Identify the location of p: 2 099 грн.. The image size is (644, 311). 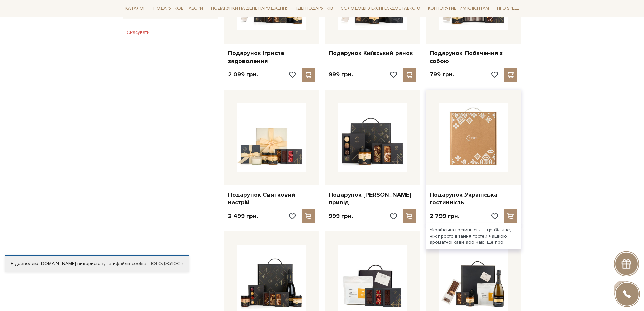
(243, 74).